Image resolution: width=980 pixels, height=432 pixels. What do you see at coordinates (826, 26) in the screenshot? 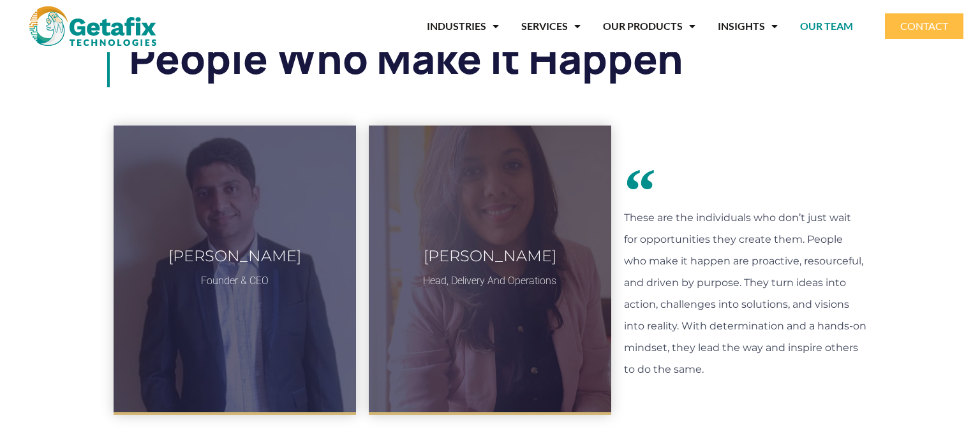
I see `a: OUR TEAM` at bounding box center [826, 26].